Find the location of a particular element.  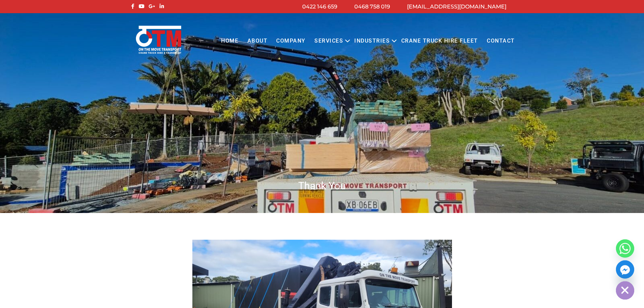

a: About is located at coordinates (257, 41).